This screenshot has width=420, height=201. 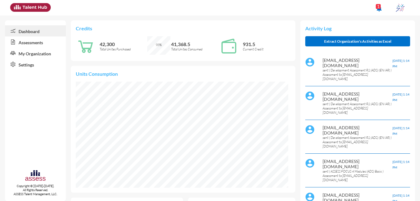 What do you see at coordinates (266, 44) in the screenshot?
I see `p: 931.5` at bounding box center [266, 44].